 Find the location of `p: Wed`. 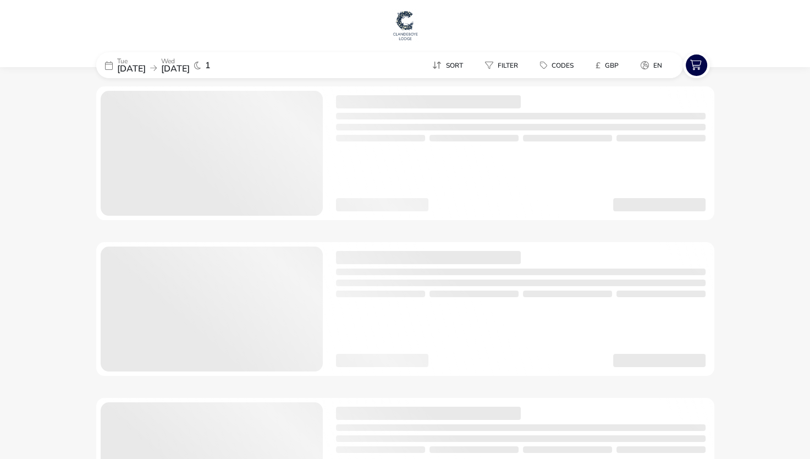

p: Wed is located at coordinates (175, 61).